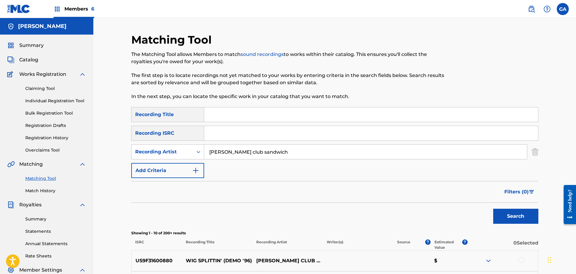 The image size is (576, 274). I want to click on form: Search Form, so click(335, 167).